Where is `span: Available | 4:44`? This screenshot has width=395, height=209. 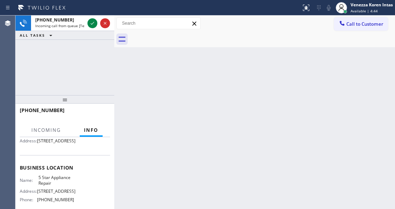 span: Available | 4:44 is located at coordinates (364, 11).